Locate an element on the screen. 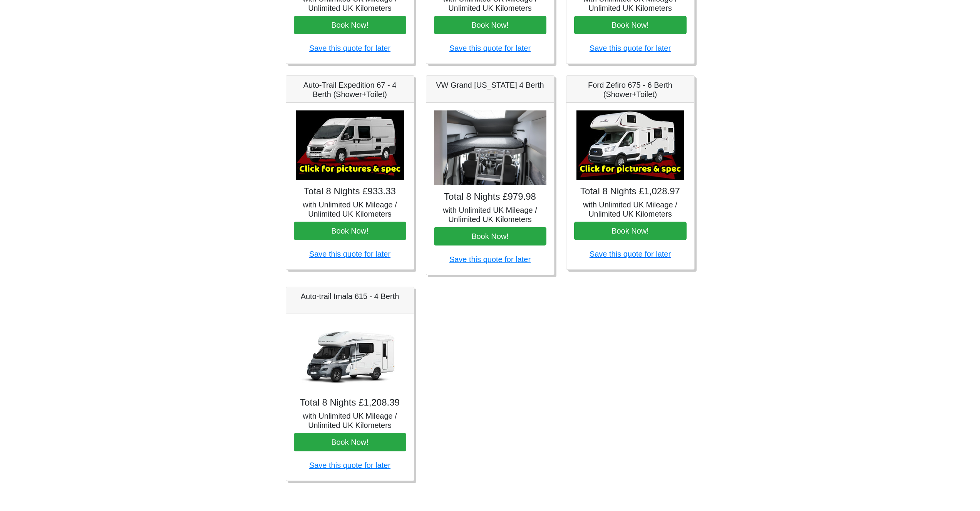 The height and width of the screenshot is (511, 980). h4: Total 8 Nights £933.33 is located at coordinates (350, 191).